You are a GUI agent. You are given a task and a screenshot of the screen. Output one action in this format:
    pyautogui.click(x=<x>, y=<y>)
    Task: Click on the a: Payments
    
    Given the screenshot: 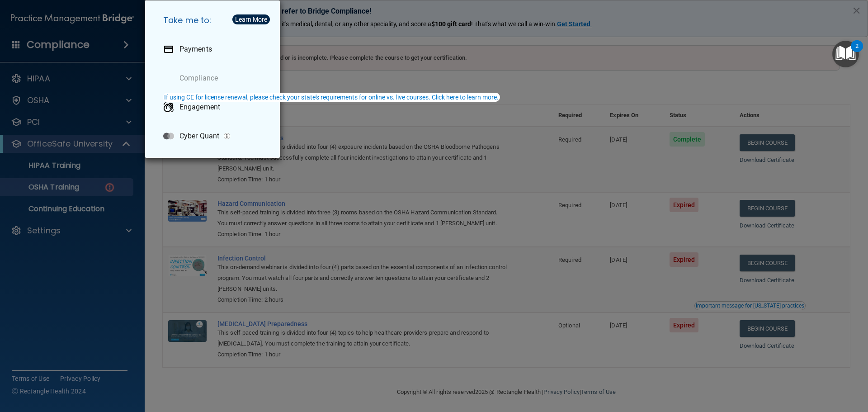 What is the action you would take?
    pyautogui.click(x=214, y=49)
    